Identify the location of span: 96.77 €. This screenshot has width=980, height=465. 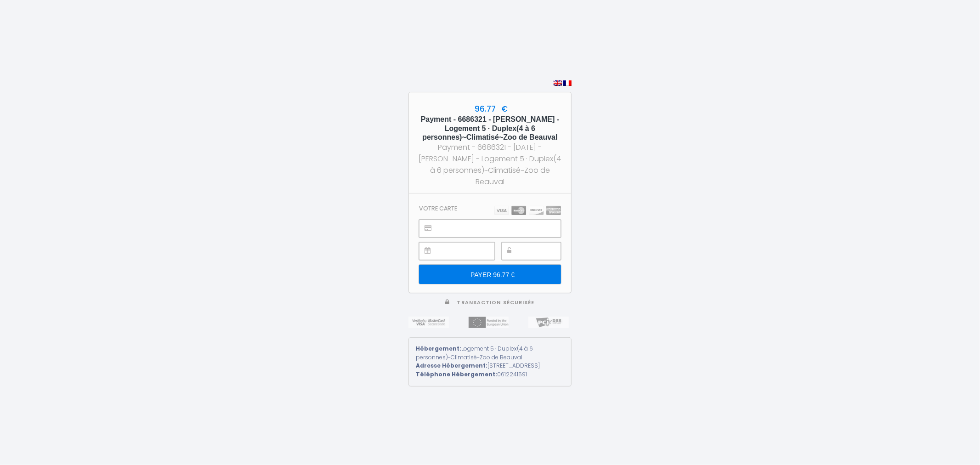
(490, 109).